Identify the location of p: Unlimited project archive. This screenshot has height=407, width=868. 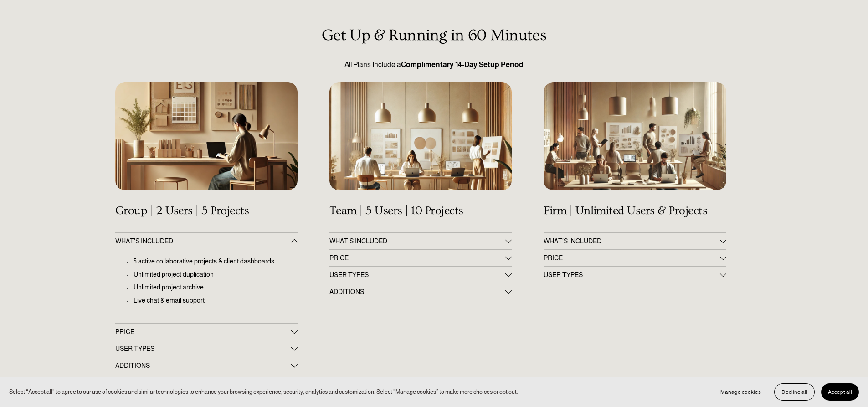
(215, 287).